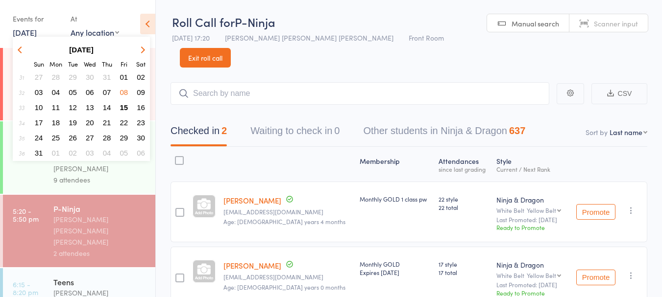  Describe the element at coordinates (124, 123) in the screenshot. I see `button: 22` at that location.